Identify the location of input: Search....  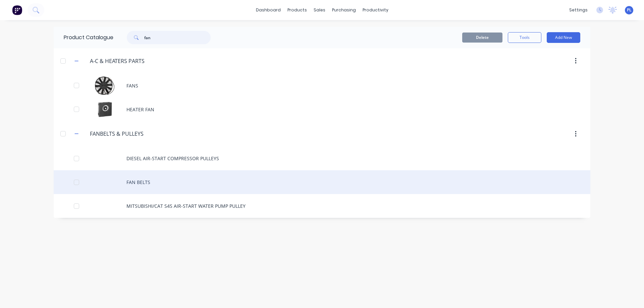
(177, 38).